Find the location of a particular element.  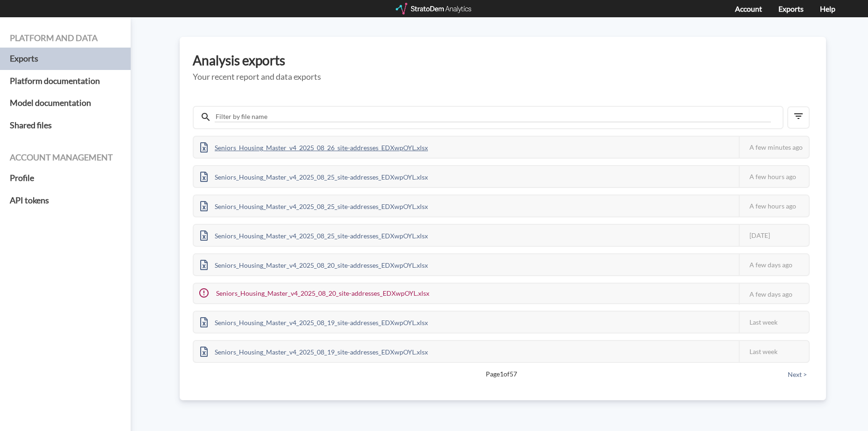

a: Account is located at coordinates (748, 9).